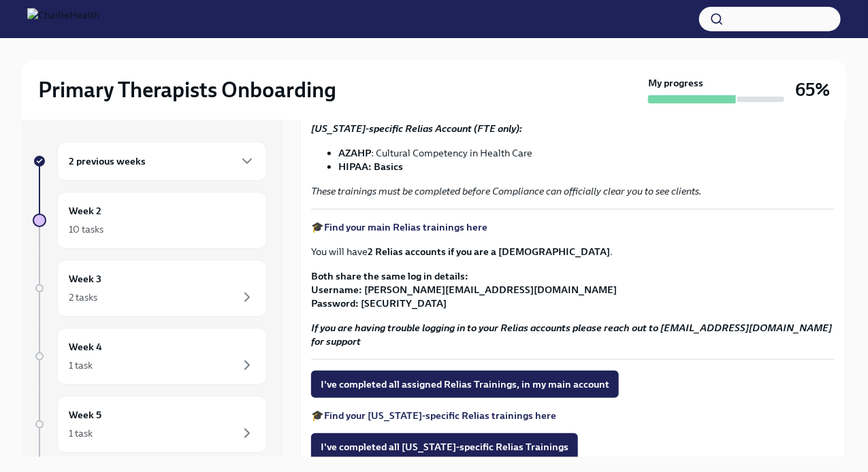 The height and width of the screenshot is (472, 868). What do you see at coordinates (812, 90) in the screenshot?
I see `h3: 65%` at bounding box center [812, 90].